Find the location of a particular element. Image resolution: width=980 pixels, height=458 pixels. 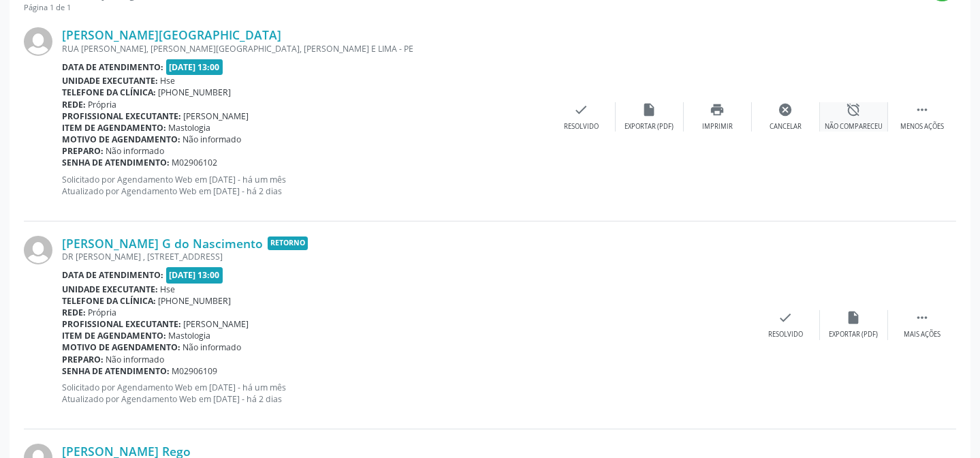

div: Mais ações is located at coordinates (922, 335).